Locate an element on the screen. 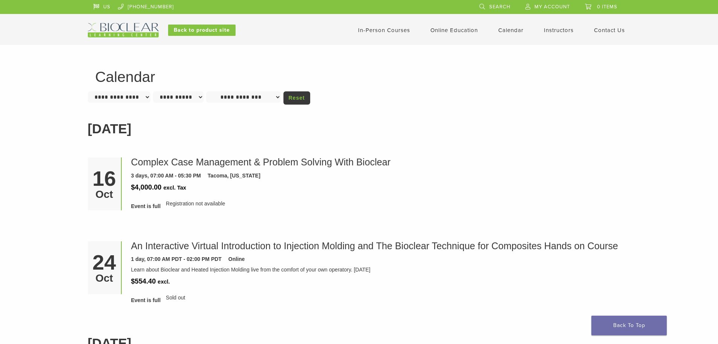 The image size is (718, 344). a: Contact Us is located at coordinates (610, 30).